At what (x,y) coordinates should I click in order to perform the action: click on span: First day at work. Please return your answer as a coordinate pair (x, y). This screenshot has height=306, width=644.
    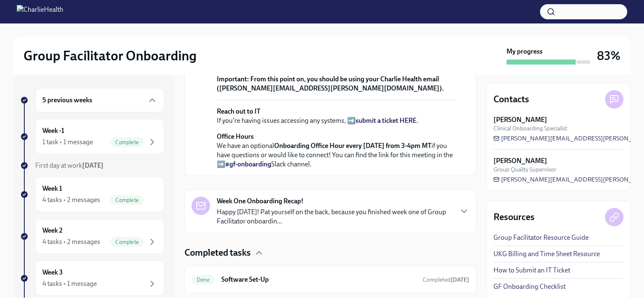
    Looking at the image, I should click on (69, 165).